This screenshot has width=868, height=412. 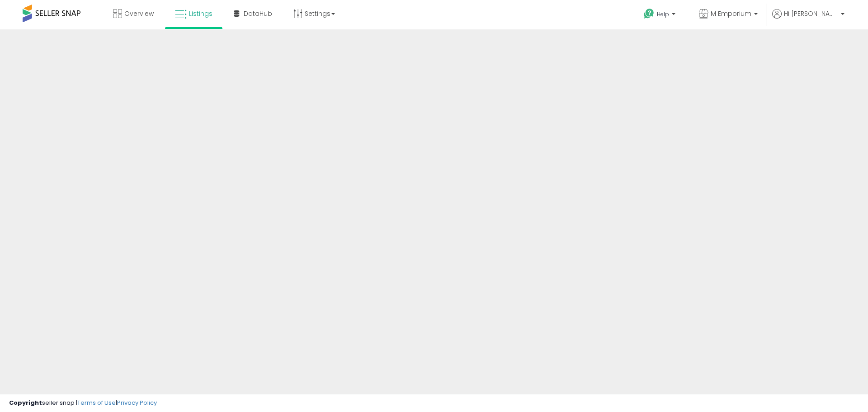 What do you see at coordinates (731, 14) in the screenshot?
I see `span: M Emporium` at bounding box center [731, 14].